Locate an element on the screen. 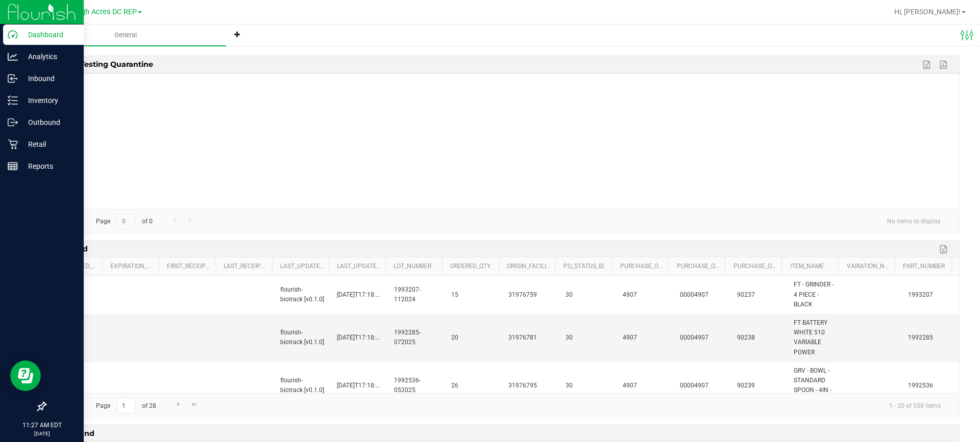  inline-svg: Inbound is located at coordinates (13, 78).